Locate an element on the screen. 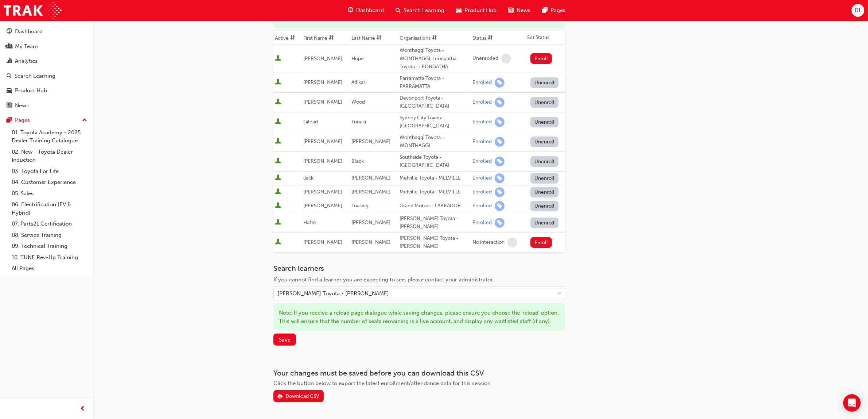  button: Download CSV is located at coordinates (298, 396).